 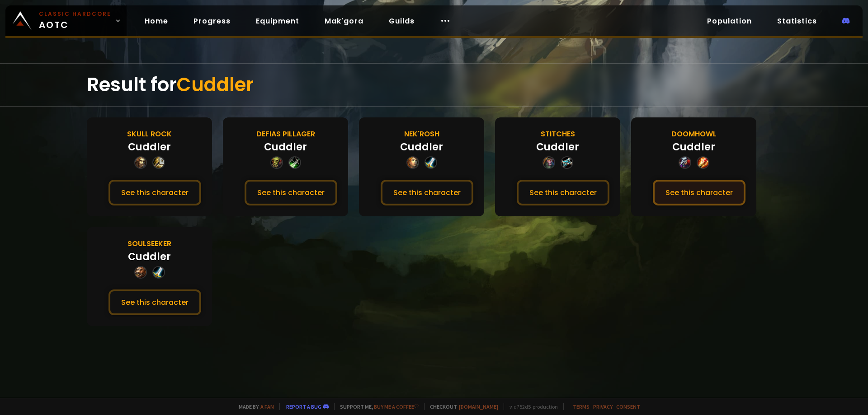 I want to click on span: Checkout, so click(x=461, y=407).